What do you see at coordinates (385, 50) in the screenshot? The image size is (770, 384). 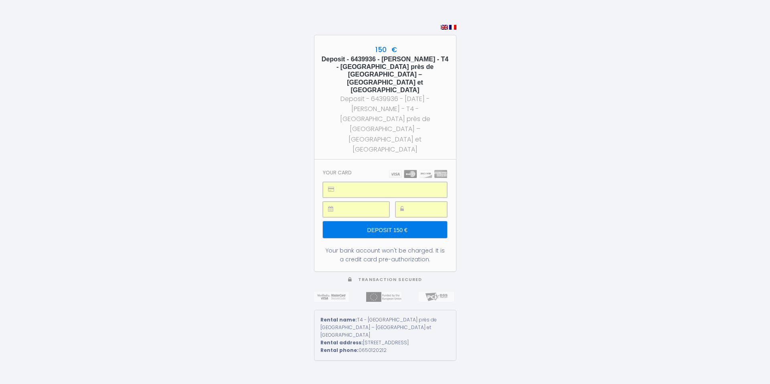 I see `span: 150 €` at bounding box center [385, 50].